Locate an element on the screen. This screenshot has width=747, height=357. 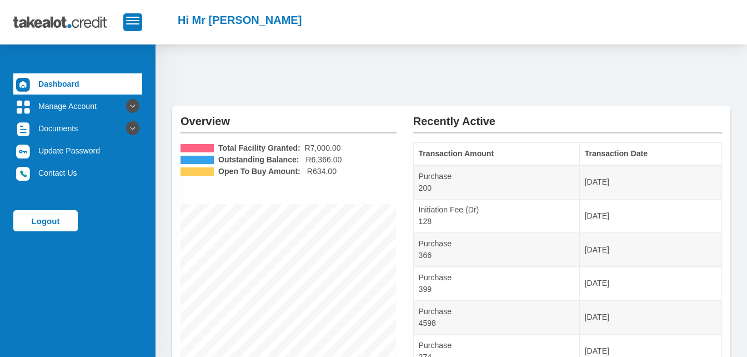
th: Transaction Date is located at coordinates (650, 154).